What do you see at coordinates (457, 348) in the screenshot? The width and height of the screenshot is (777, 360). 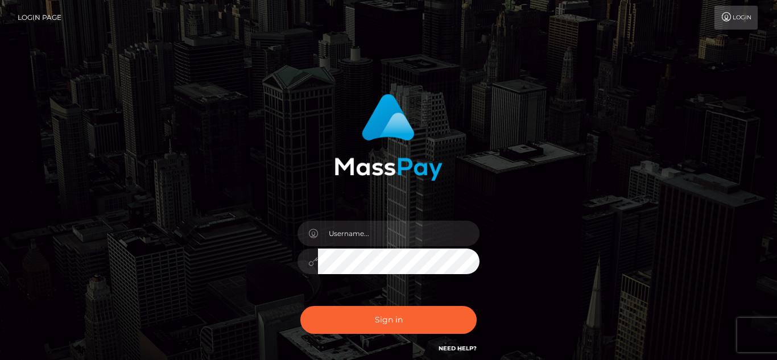 I see `a: Need Help?` at bounding box center [457, 348].